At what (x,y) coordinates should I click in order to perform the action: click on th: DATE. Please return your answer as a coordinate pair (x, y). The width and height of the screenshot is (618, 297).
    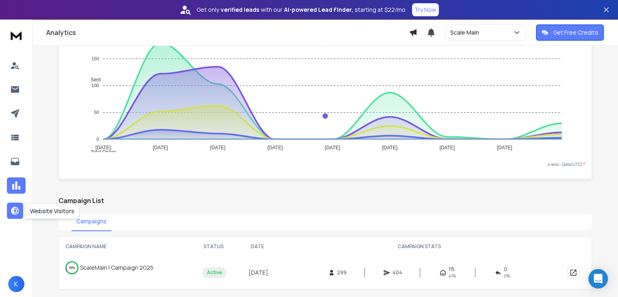
    Looking at the image, I should click on (258, 246).